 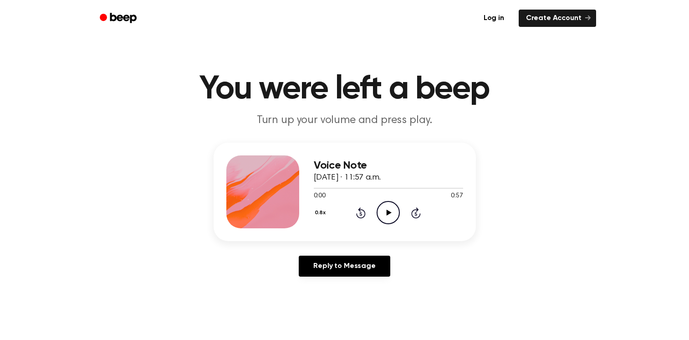 What do you see at coordinates (494, 18) in the screenshot?
I see `a: Log in` at bounding box center [494, 18].